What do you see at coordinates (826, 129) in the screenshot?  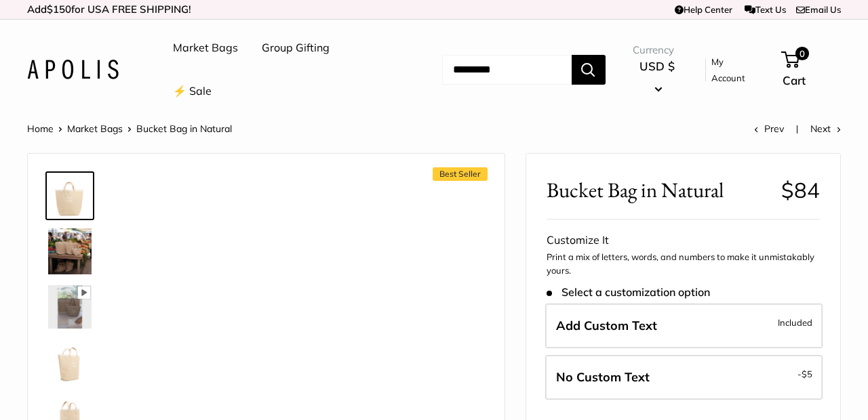 I see `a: Next` at bounding box center [826, 129].